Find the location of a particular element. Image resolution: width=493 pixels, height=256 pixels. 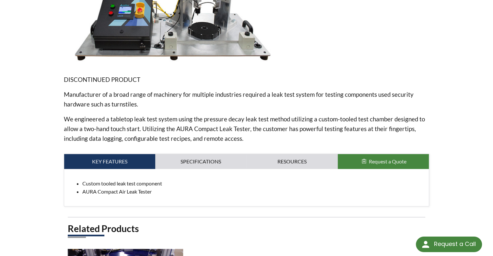

p: We engineered a tabletop leak test system using the pressure decay leak test method utilizing a c... is located at coordinates (246, 129).